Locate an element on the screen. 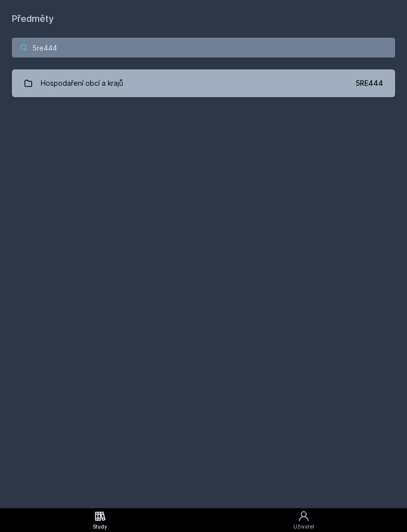 The height and width of the screenshot is (532, 407). input: Název nebo ident předmětu… is located at coordinates (203, 48).